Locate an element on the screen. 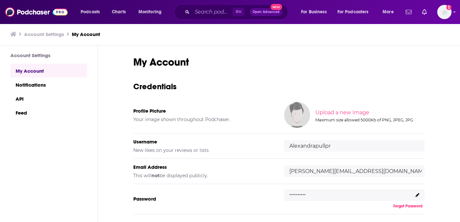 This screenshot has width=460, height=222. span: Monitoring is located at coordinates (150, 12).